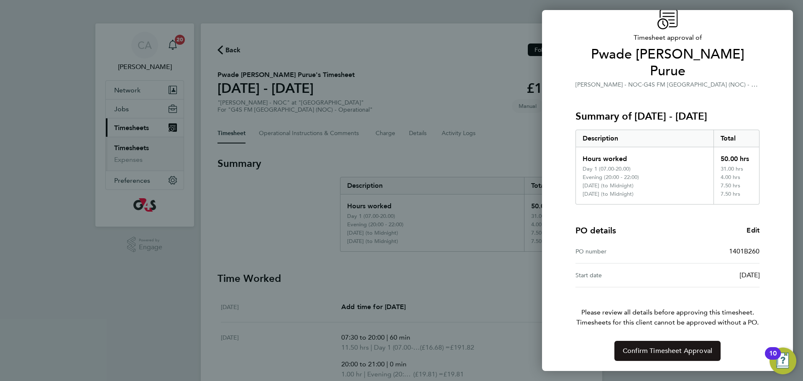 The image size is (803, 381). Describe the element at coordinates (668, 38) in the screenshot. I see `span: Timesheet approval of` at that location.